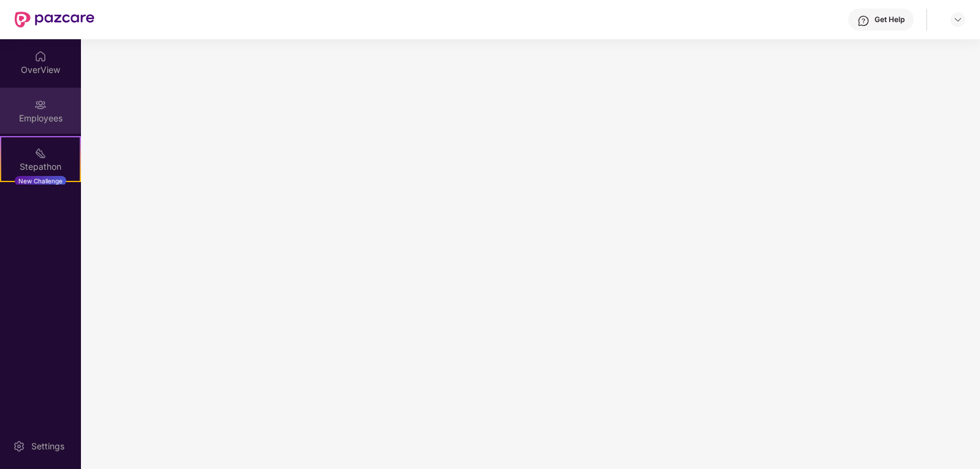 This screenshot has width=980, height=469. What do you see at coordinates (889, 19) in the screenshot?
I see `div: Get Help` at bounding box center [889, 19].